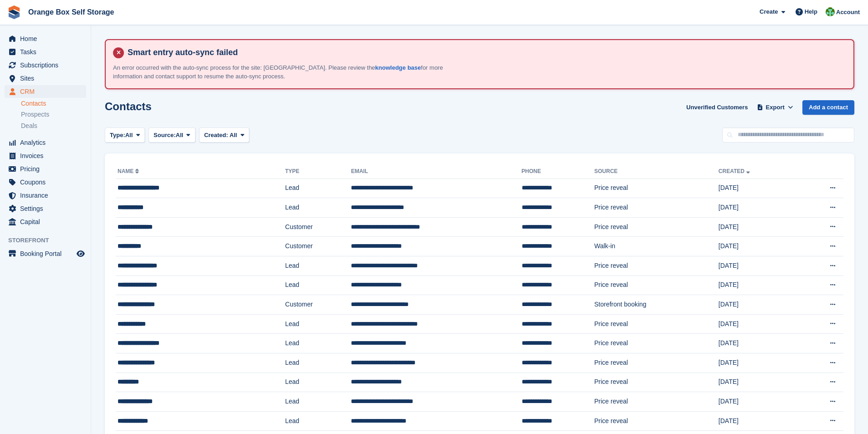 The width and height of the screenshot is (868, 434). What do you see at coordinates (716, 107) in the screenshot?
I see `a: Unverified Customers` at bounding box center [716, 107].